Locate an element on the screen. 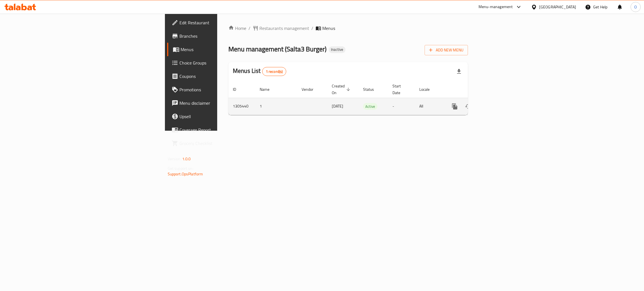 The width and height of the screenshot is (644, 291). a: Coverage Report is located at coordinates (220, 130).